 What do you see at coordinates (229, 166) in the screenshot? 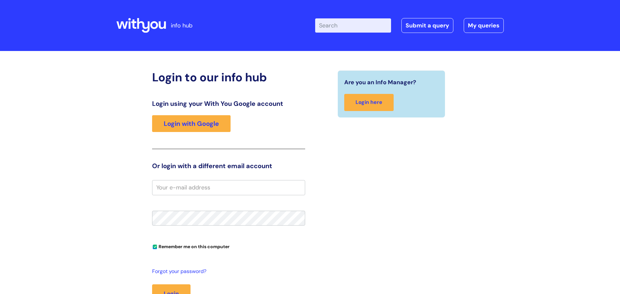
I see `h3: Or login with a different email account` at bounding box center [229, 166].